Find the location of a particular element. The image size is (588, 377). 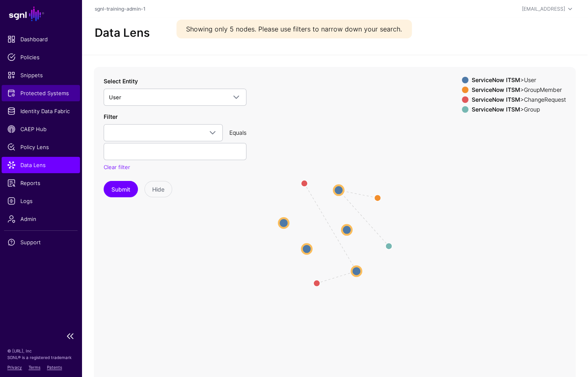

span: User is located at coordinates (115, 97).